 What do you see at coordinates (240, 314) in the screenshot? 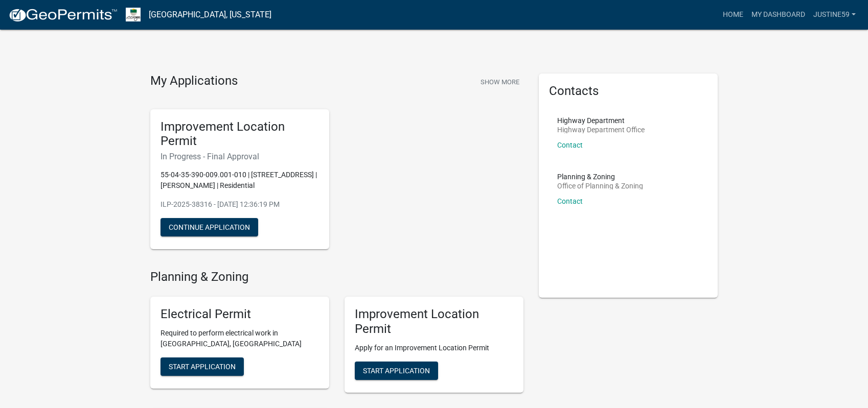
I see `h5: Electrical Permit` at bounding box center [240, 314].